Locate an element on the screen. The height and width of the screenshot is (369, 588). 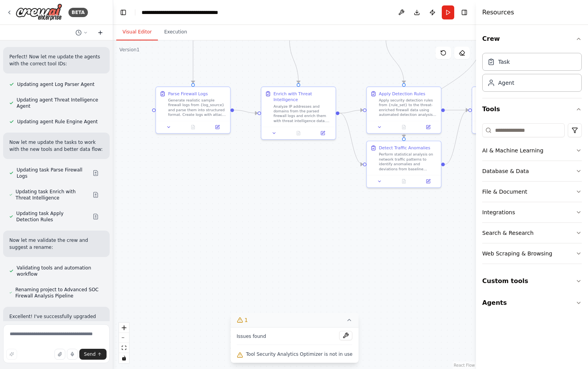
button: AI & Machine Learning is located at coordinates (532, 151).